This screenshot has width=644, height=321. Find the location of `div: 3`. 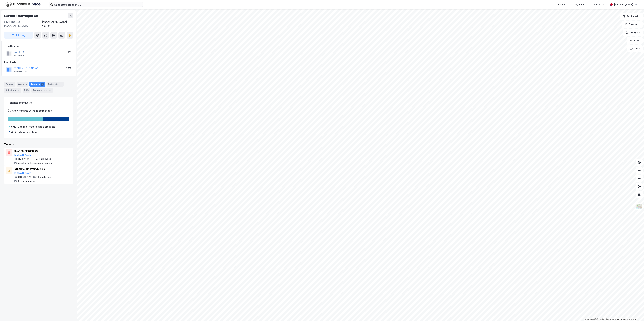

div: 3 is located at coordinates (50, 90).